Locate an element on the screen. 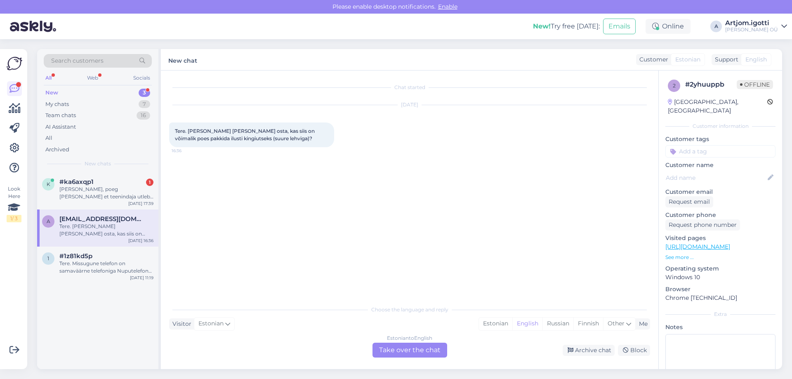 Image resolution: width=792 pixels, height=379 pixels. div: Archive chat is located at coordinates (589, 350).